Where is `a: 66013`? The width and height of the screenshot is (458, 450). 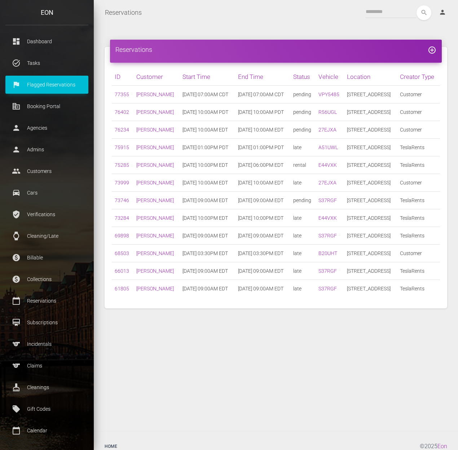
a: 66013 is located at coordinates (122, 271).